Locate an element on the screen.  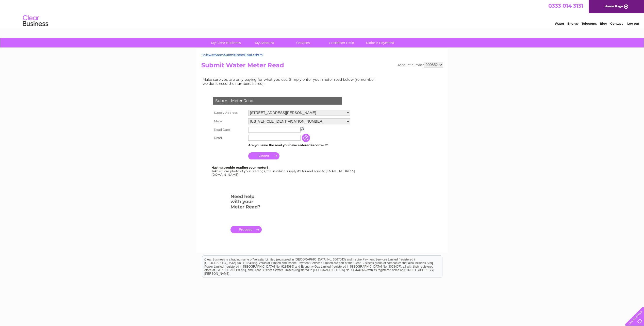
a: My Clear Business is located at coordinates (226, 43).